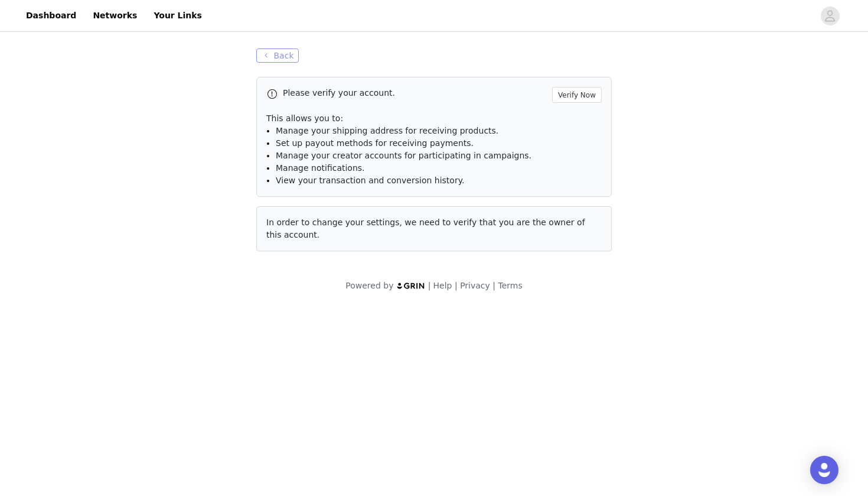 The image size is (868, 496). What do you see at coordinates (387, 130) in the screenshot?
I see `span: Manage your shipping address for receiving products.` at bounding box center [387, 130].